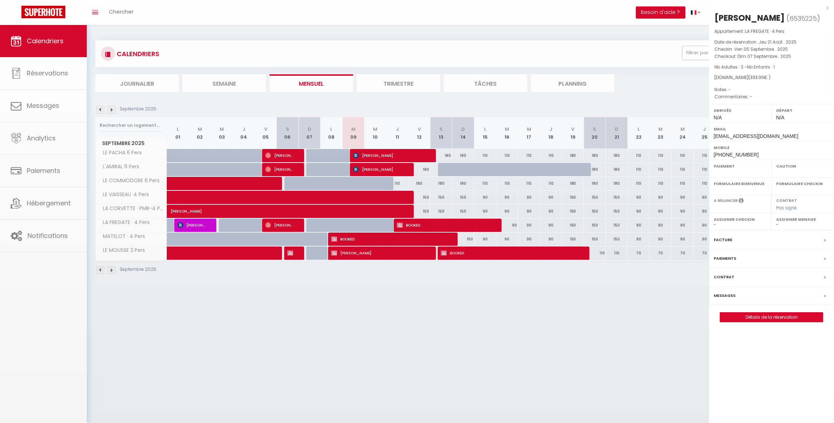 This screenshot has width=834, height=423. Describe the element at coordinates (740, 184) in the screenshot. I see `label: Formulaire Bienvenue` at that location.